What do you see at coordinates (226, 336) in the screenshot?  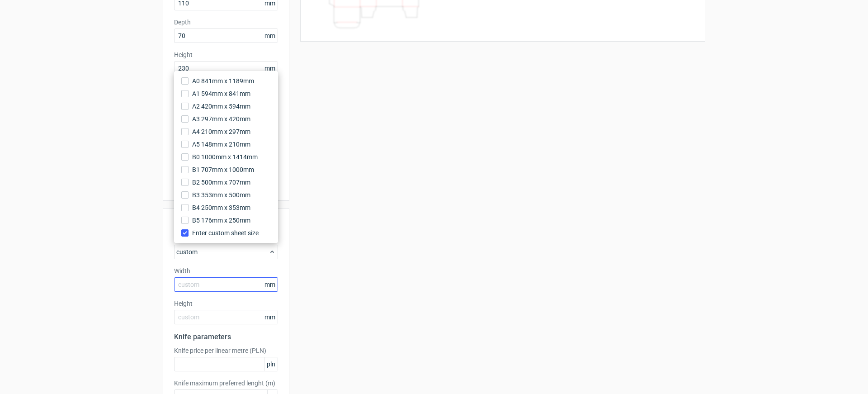 I see `h2: Knife parameters` at bounding box center [226, 336].